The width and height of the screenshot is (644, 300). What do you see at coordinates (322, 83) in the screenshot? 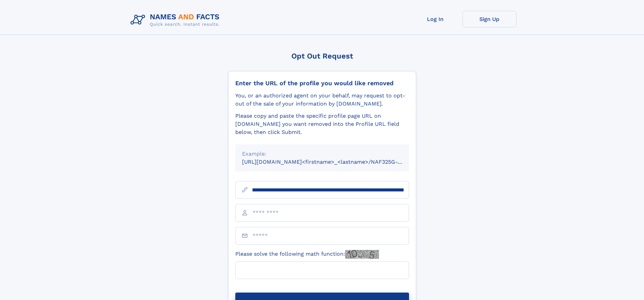
I see `div: Enter the URL of the profile you would like removed` at bounding box center [322, 83].